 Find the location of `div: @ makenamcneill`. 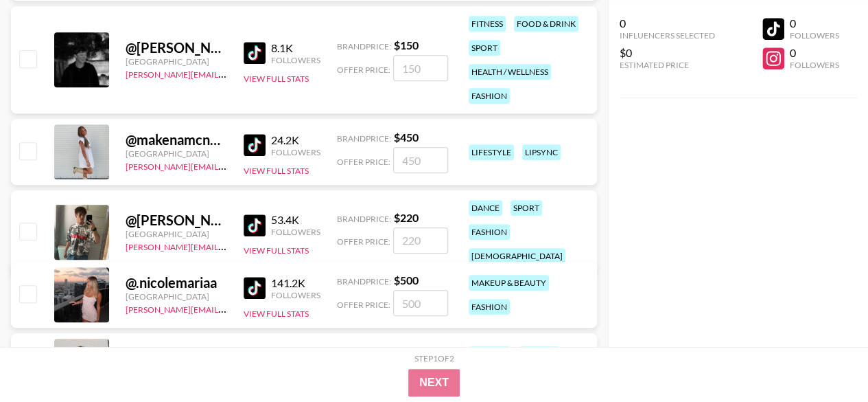

div: @ makenamcneill is located at coordinates (177, 140).